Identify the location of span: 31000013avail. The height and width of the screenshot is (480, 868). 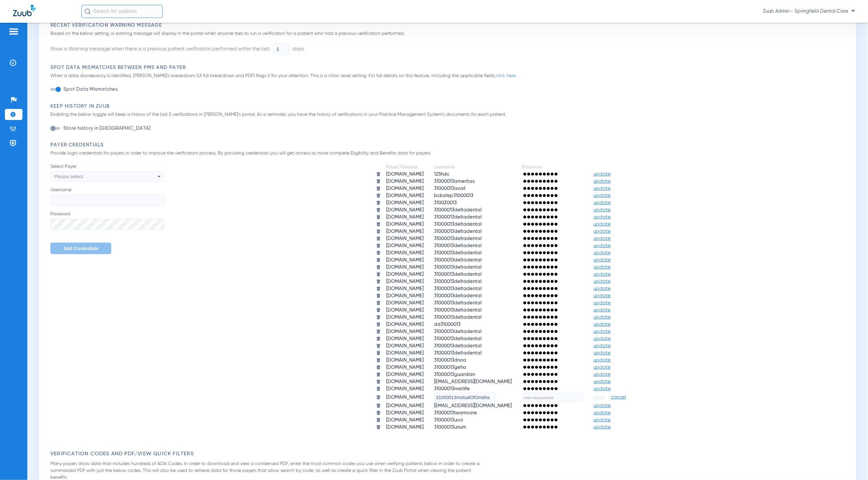
(450, 189).